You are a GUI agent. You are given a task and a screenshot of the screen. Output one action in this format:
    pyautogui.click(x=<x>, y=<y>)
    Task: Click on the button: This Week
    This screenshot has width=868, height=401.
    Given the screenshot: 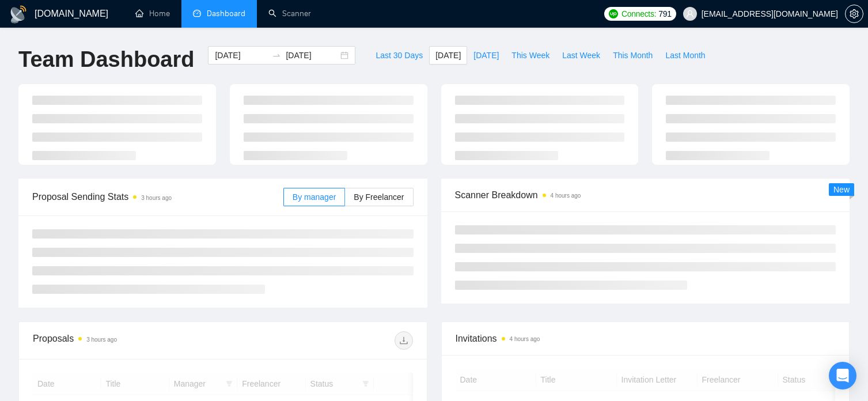 What is the action you would take?
    pyautogui.click(x=531, y=55)
    